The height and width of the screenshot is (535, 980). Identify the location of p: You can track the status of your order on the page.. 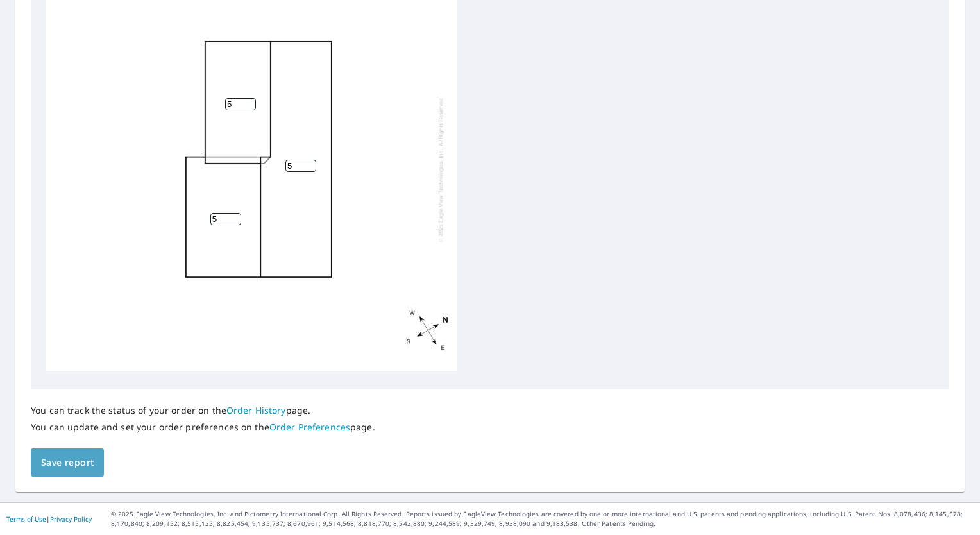
(203, 410).